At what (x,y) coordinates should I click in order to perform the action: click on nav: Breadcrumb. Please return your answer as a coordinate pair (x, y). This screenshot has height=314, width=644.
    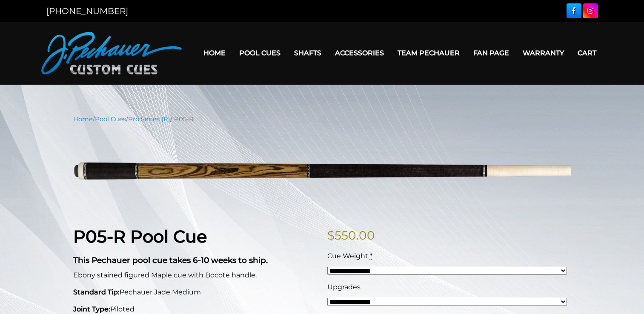
    Looking at the image, I should click on (322, 119).